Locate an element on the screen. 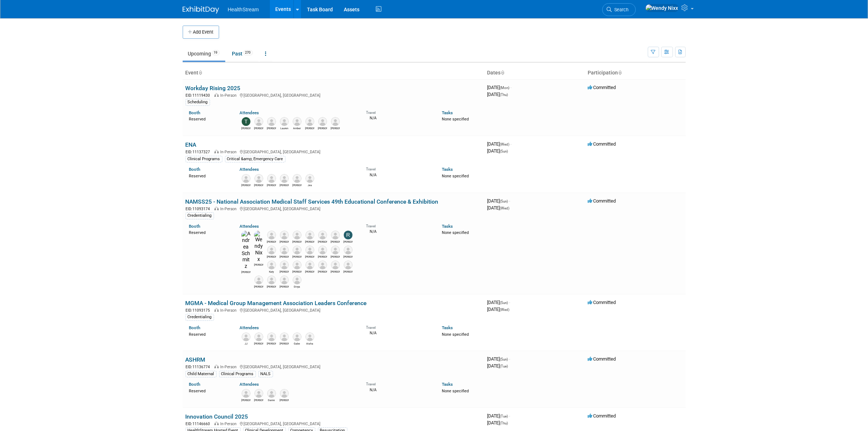 The image size is (868, 431). img: Amber Walker is located at coordinates (297, 121).